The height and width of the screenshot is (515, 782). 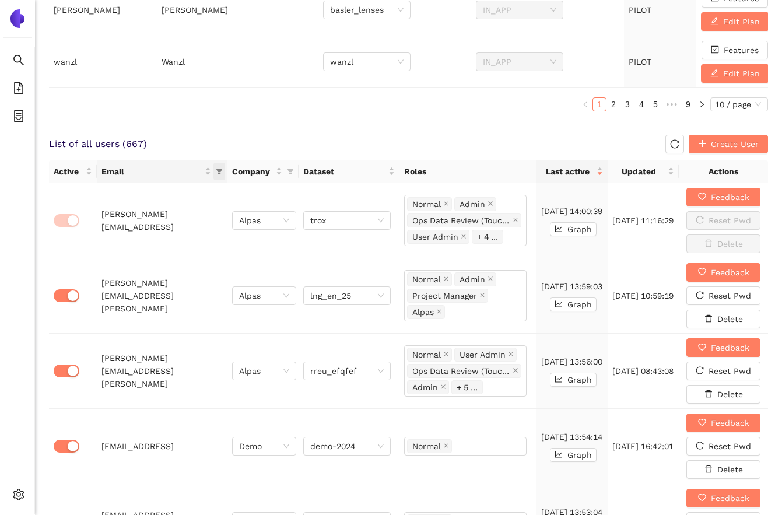 I want to click on span: plus, so click(x=703, y=144).